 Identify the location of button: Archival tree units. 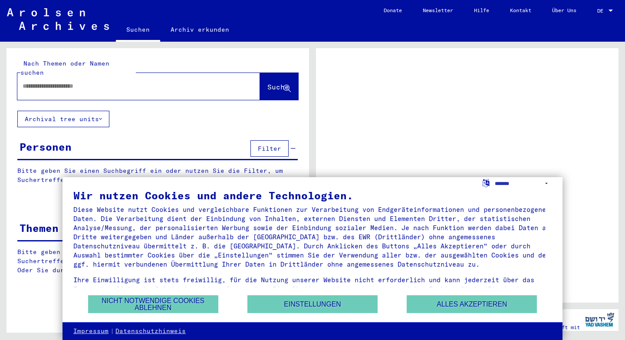
(63, 119).